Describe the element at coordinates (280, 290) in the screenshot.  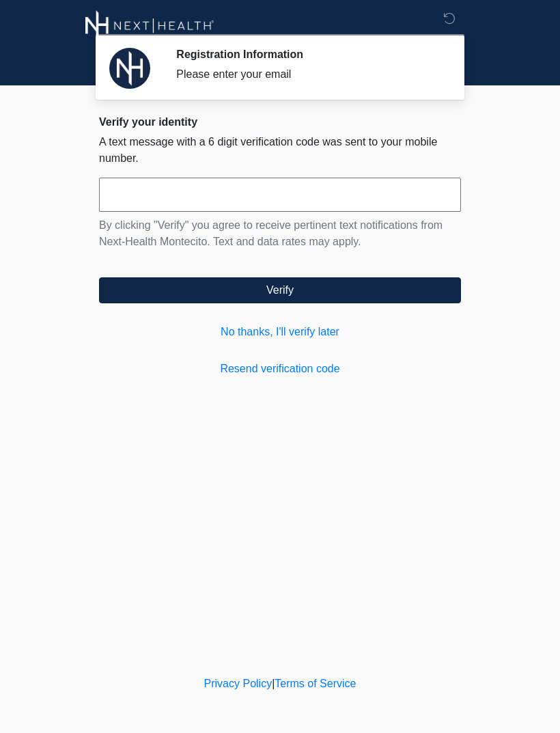
I see `button: Verify` at that location.